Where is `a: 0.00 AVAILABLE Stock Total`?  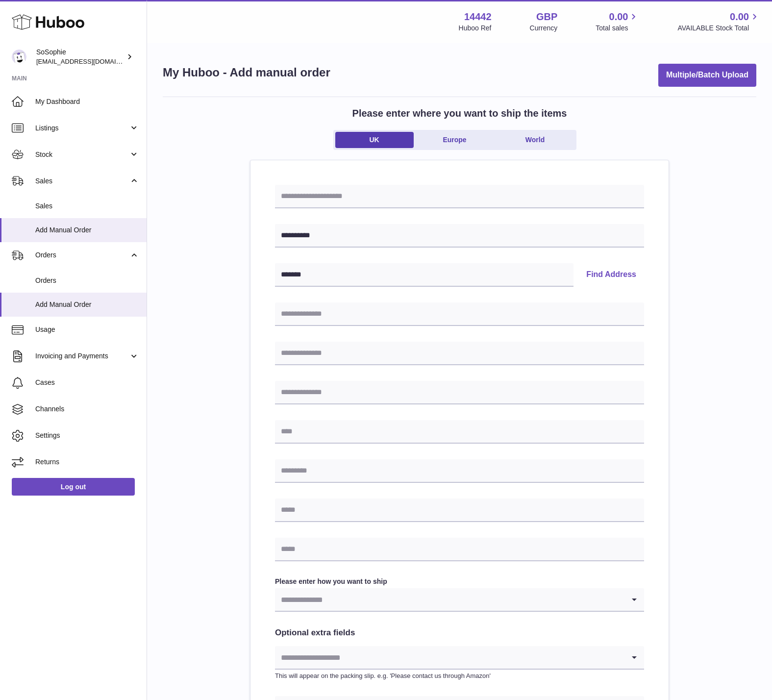
a: 0.00 AVAILABLE Stock Total is located at coordinates (719, 22).